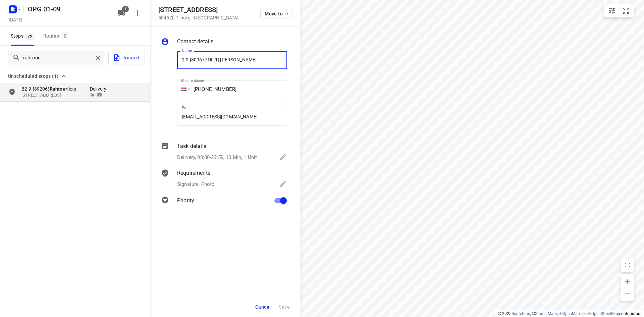 This screenshot has height=317, width=644. Describe the element at coordinates (521, 313) in the screenshot. I see `a: Routetitan` at that location.